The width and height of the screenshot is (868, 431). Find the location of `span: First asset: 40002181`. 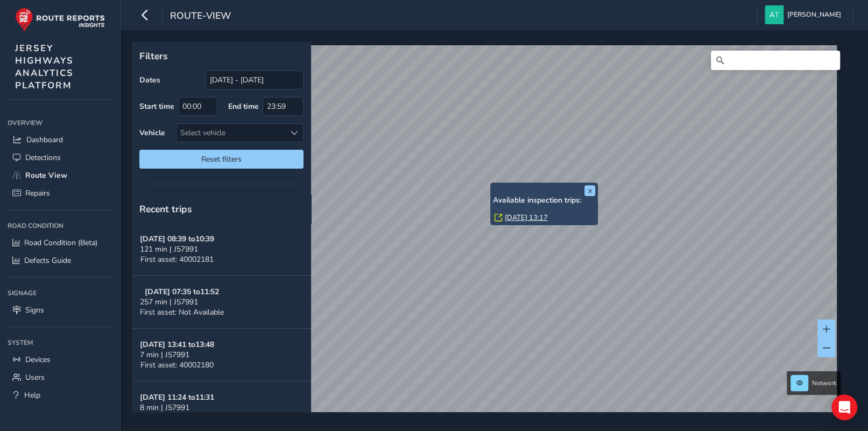

span: First asset: 40002181 is located at coordinates (177, 259).